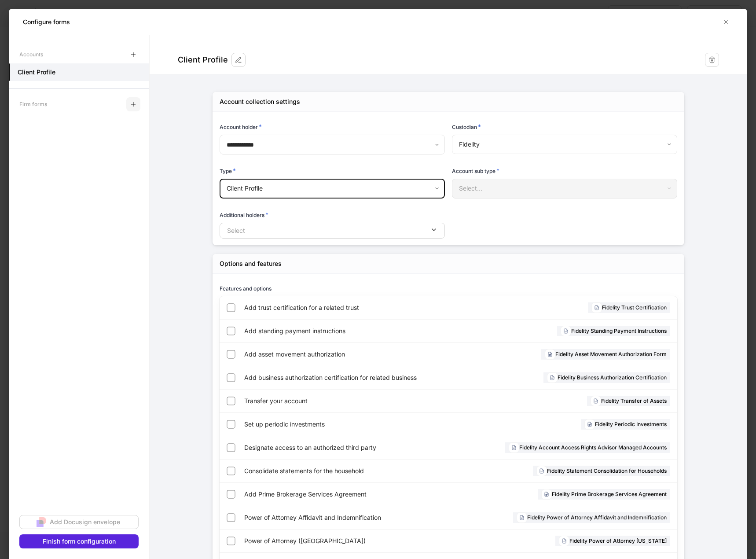  I want to click on span: Add business authorization certification for related business, so click(359, 378).